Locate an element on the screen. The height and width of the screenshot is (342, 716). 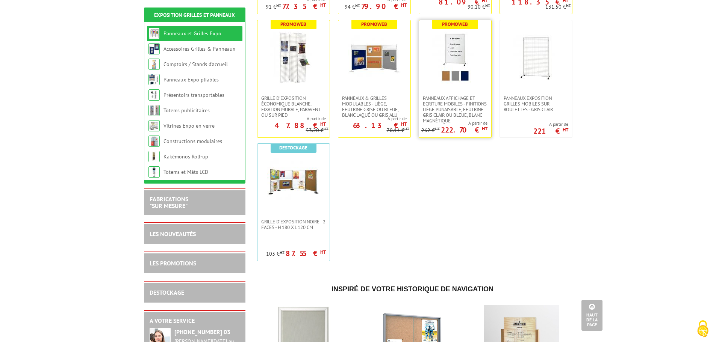
img: Totems publicitaires is located at coordinates (154, 110).